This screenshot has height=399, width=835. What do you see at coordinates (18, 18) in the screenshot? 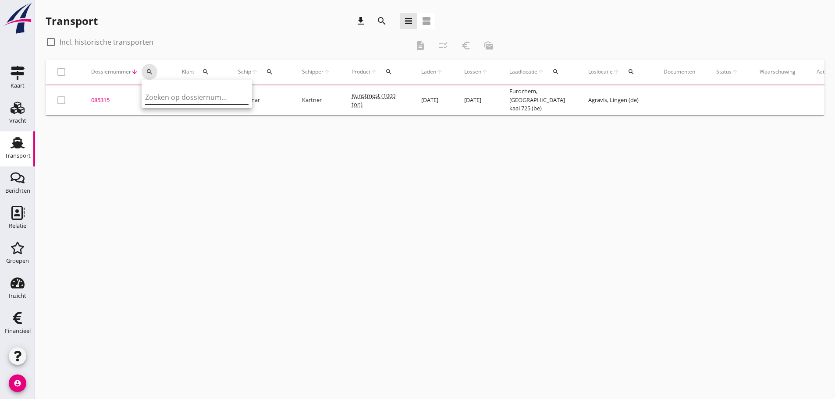
I see `img: logo-small.a267ee39.svg` at bounding box center [18, 18].